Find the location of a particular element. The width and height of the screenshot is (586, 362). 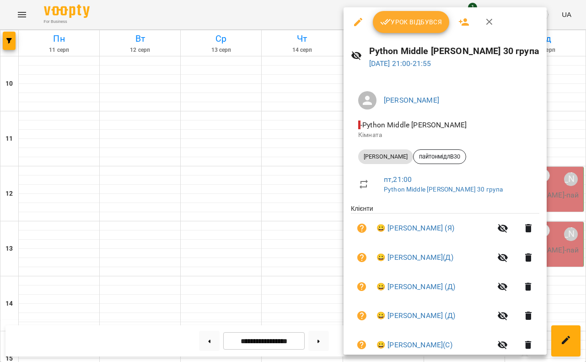

div: пайтонмідлВ30 is located at coordinates (440, 157).